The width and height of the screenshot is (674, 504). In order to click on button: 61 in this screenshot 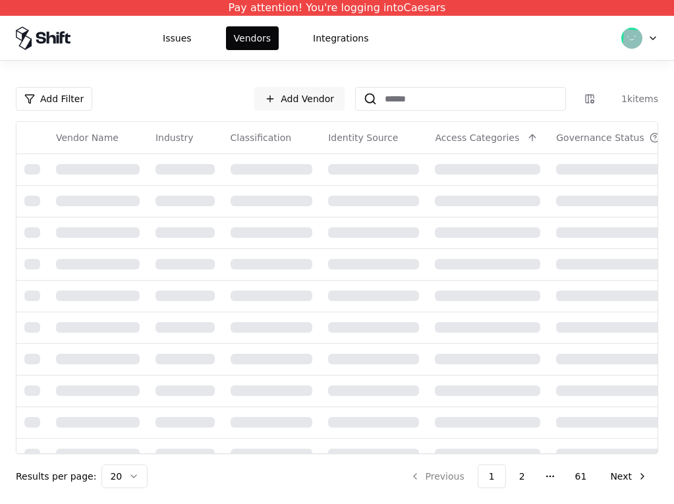, I will do `click(581, 476)`.